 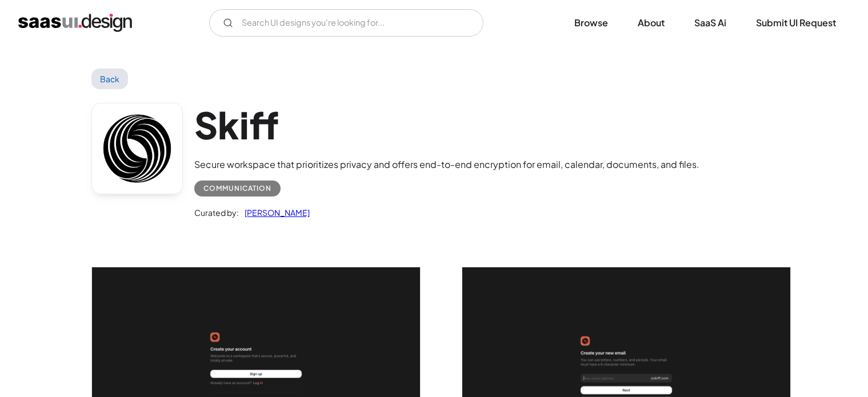 What do you see at coordinates (346, 23) in the screenshot?
I see `input: Search UI designs you're looking for...` at bounding box center [346, 23].